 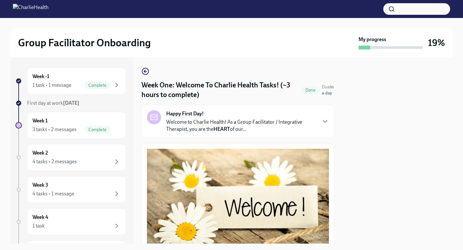 What do you see at coordinates (328, 90) in the screenshot?
I see `strong: in a day` at bounding box center [328, 90].